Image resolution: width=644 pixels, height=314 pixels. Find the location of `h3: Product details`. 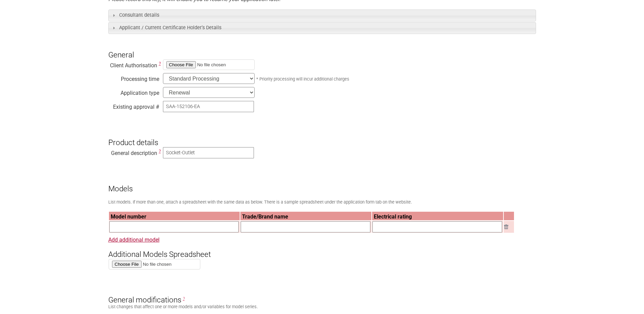

h3: Product details is located at coordinates (322, 137).